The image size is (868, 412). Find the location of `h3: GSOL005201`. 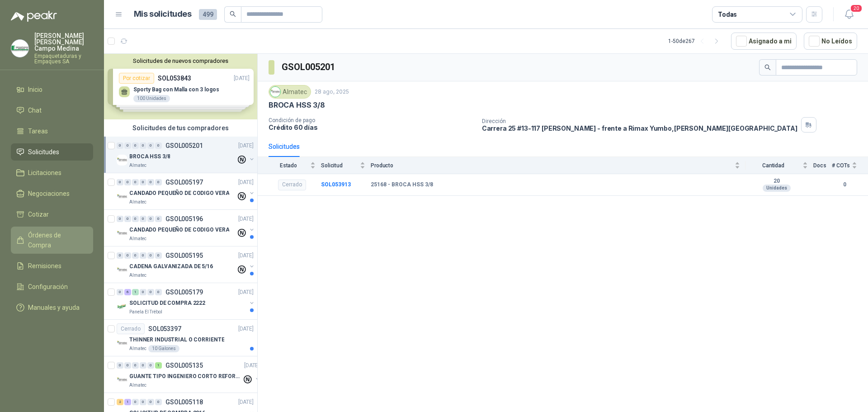

h3: GSOL005201 is located at coordinates (309, 67).